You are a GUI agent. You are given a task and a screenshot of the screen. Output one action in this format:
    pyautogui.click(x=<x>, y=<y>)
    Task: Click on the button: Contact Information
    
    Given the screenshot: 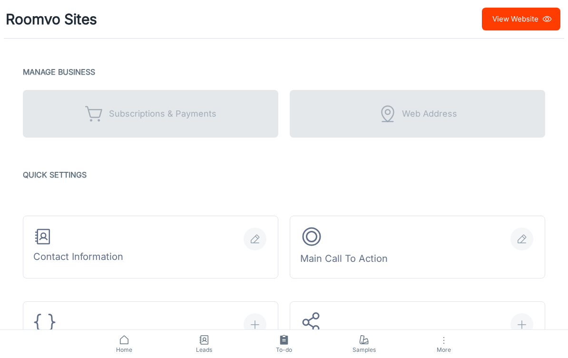 What is the action you would take?
    pyautogui.click(x=150, y=247)
    